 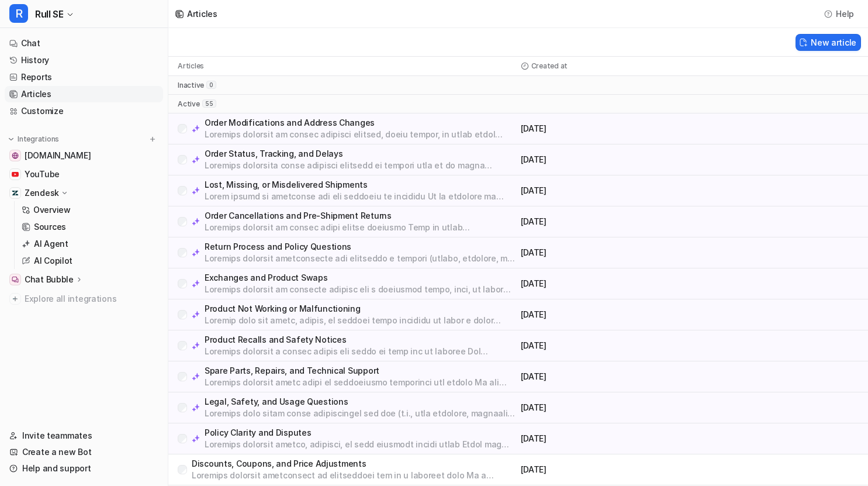 What do you see at coordinates (354, 464) in the screenshot?
I see `p: Discounts, Coupons, and Price Adjustments` at bounding box center [354, 464].